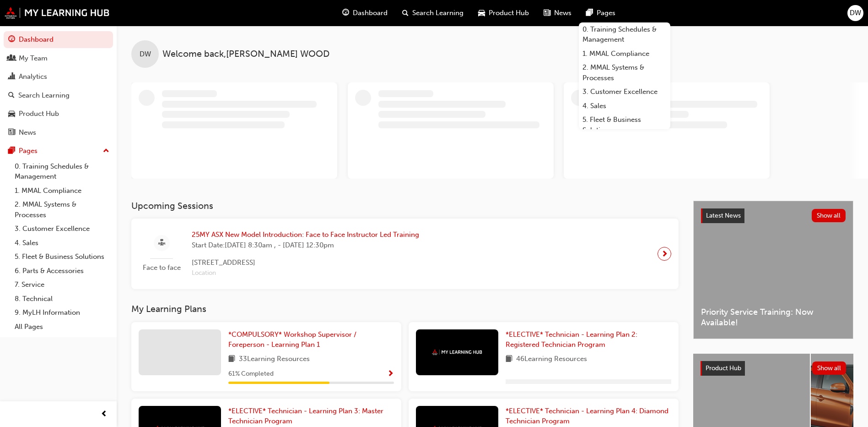 The height and width of the screenshot is (427, 868). Describe the element at coordinates (104, 414) in the screenshot. I see `span: prev-icon` at that location.